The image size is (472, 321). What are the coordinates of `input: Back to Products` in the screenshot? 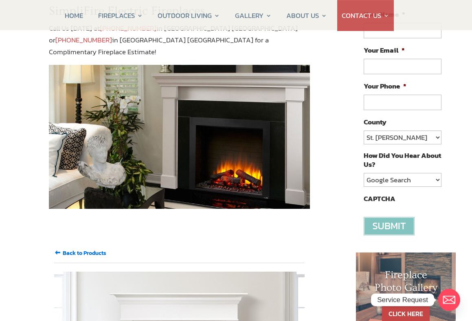 It's located at (84, 253).